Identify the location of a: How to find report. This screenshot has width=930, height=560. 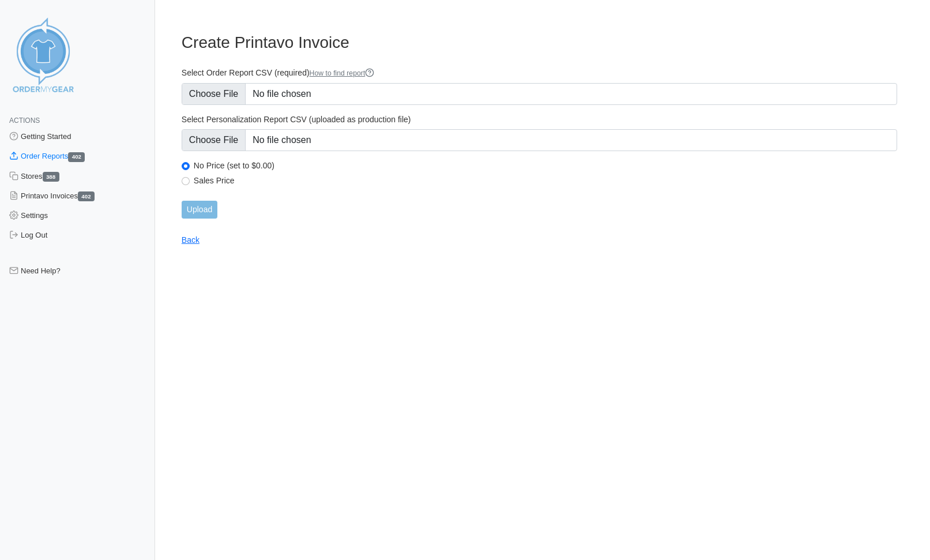
(342, 73).